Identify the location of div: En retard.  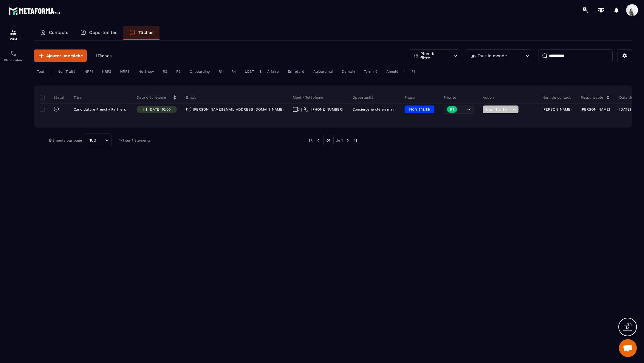
(296, 71).